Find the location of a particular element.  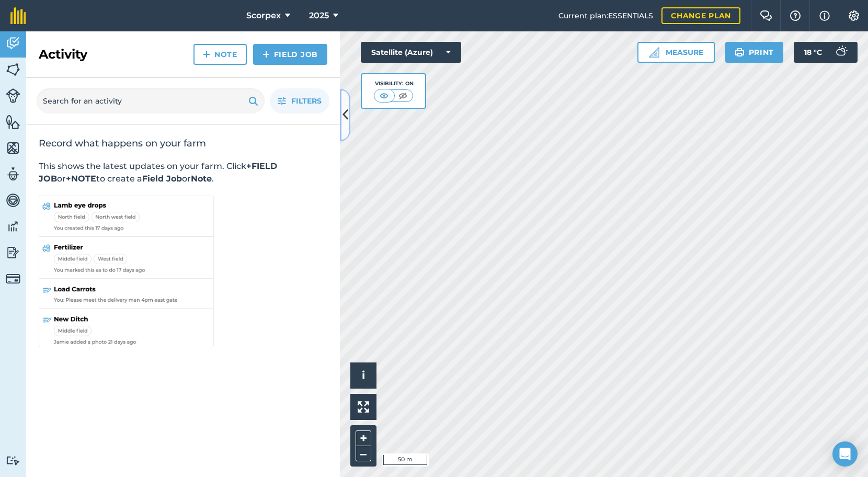

img: Ruler icon is located at coordinates (654, 52).